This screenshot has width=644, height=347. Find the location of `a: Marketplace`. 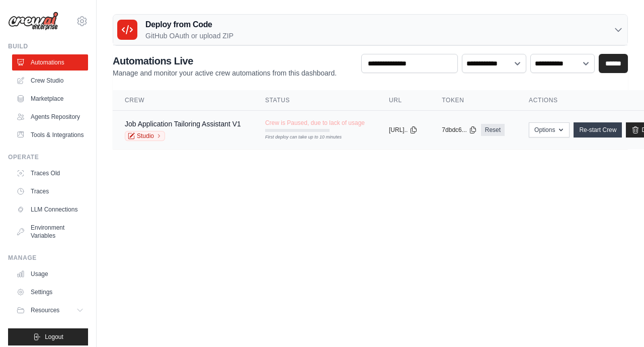

a: Marketplace is located at coordinates (50, 98).